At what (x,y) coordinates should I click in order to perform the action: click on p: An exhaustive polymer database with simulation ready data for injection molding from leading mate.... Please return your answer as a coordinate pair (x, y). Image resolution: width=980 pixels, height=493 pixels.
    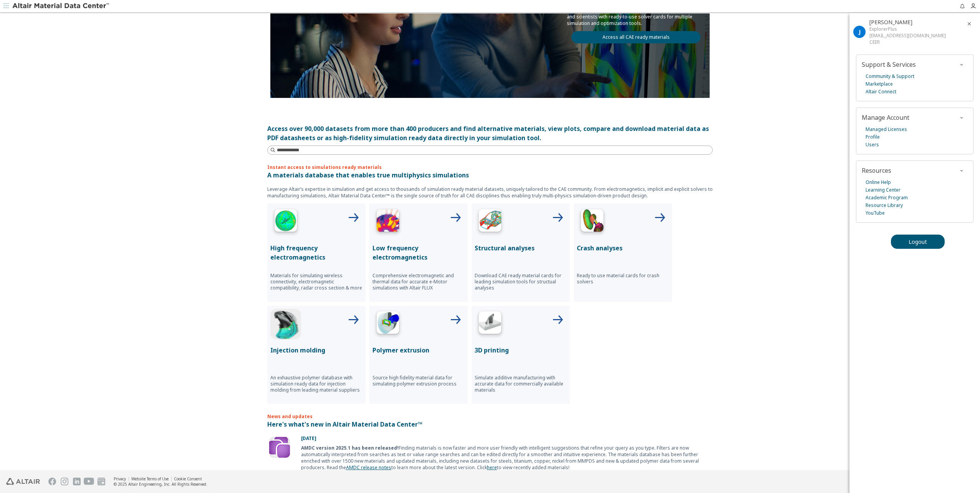
    Looking at the image, I should click on (316, 384).